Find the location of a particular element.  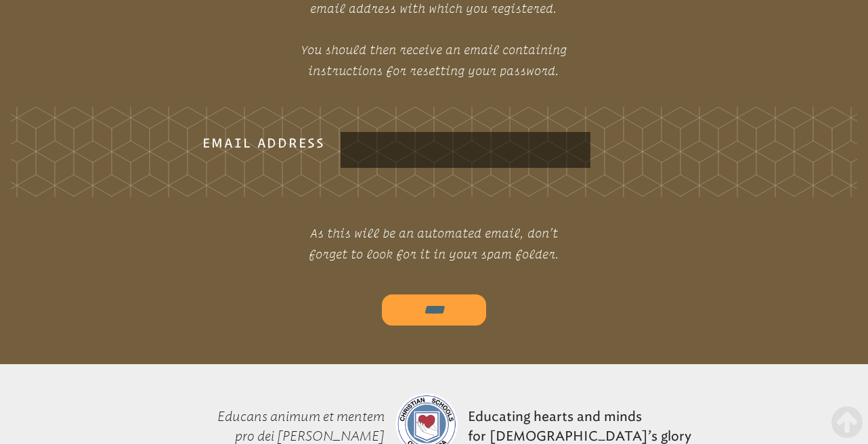

p: As this will be an automated email, don’t forget to look for it in your spam folder. is located at coordinates (434, 243).